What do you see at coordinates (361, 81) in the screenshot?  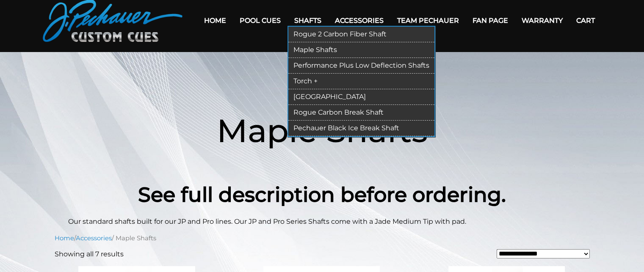 I see `a: Torch +` at bounding box center [361, 81].